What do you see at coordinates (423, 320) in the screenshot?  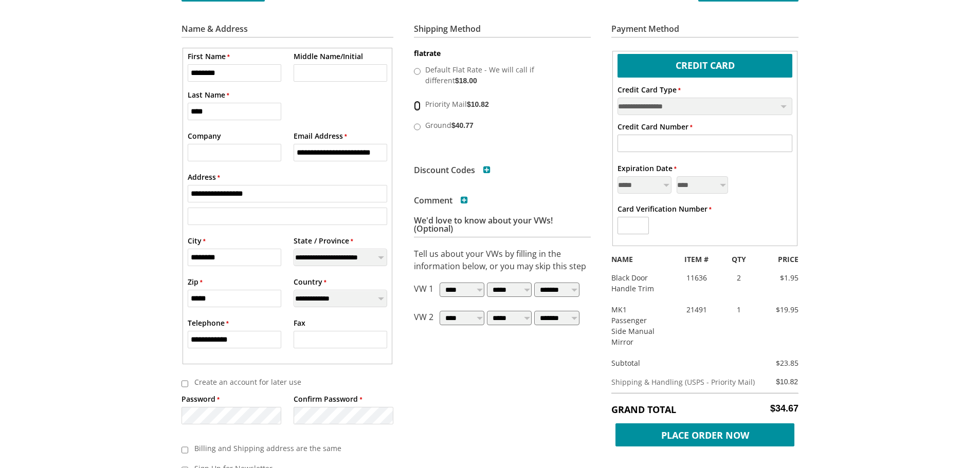 I see `p: VW 2` at bounding box center [423, 320].